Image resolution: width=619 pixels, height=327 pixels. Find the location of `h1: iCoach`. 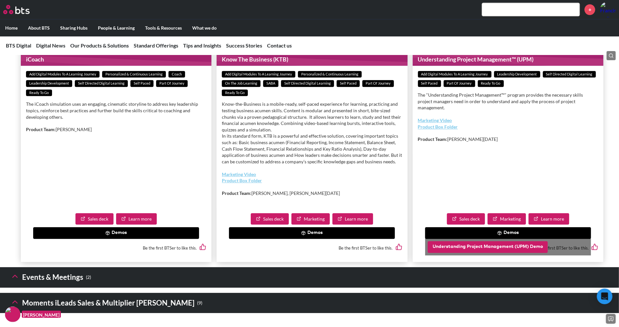

h1: iCoach is located at coordinates (116, 59).